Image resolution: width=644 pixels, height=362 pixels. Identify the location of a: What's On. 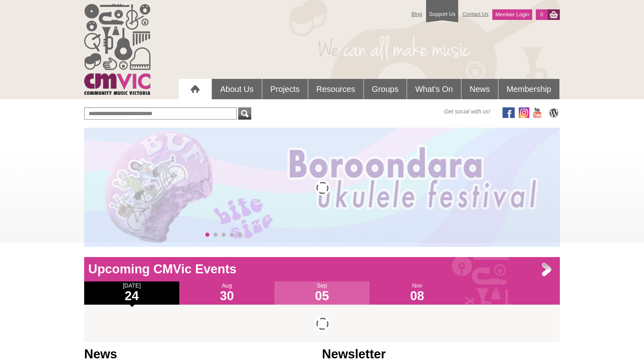
(434, 89).